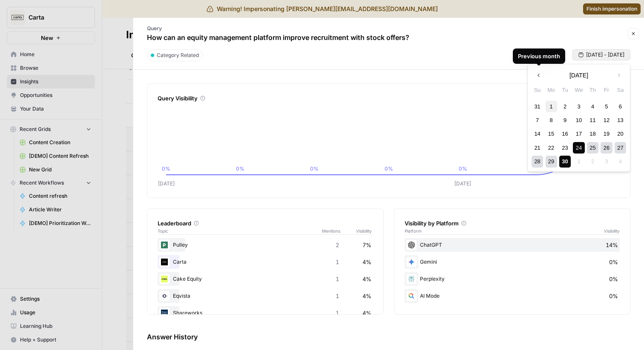  I want to click on div: Choose Sunday, September 14th, 2025, so click(537, 133).